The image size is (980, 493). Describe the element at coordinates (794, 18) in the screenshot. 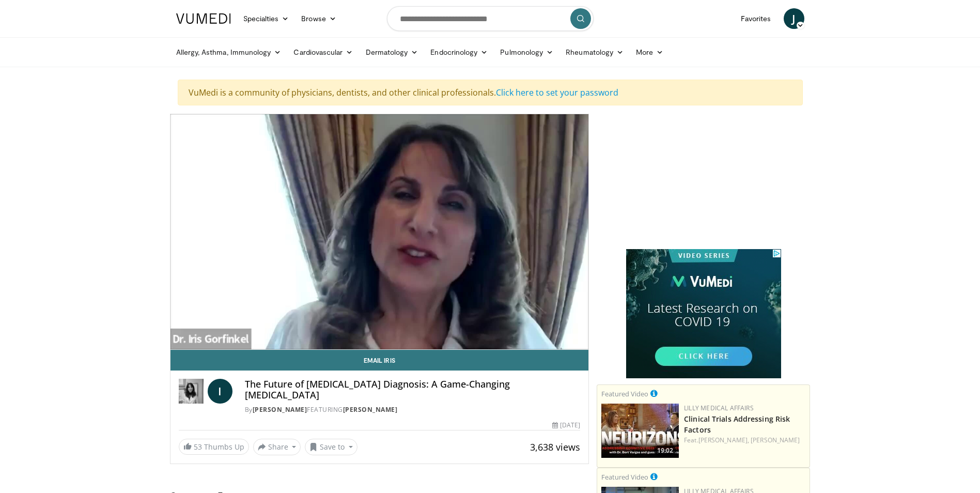

I see `span: J` at that location.